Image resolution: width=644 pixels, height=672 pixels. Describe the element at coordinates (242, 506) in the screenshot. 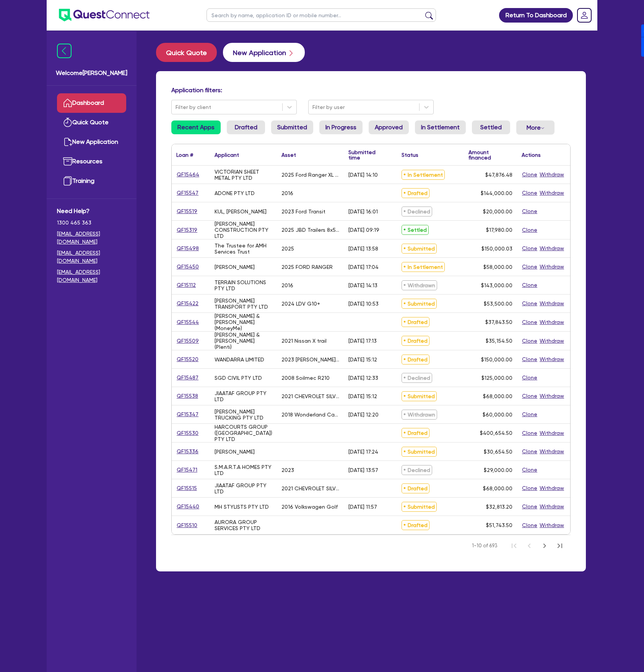

I see `div: MH STYLISTS PTY LTD` at that location.